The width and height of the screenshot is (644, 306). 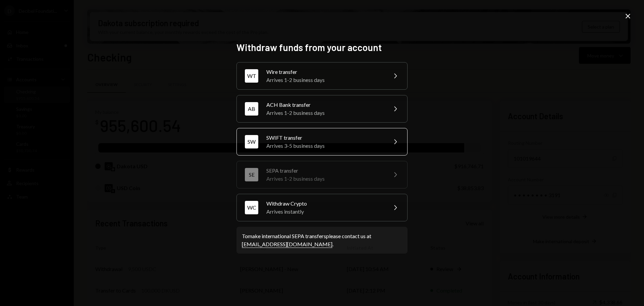 I want to click on div: WC, so click(x=251, y=208).